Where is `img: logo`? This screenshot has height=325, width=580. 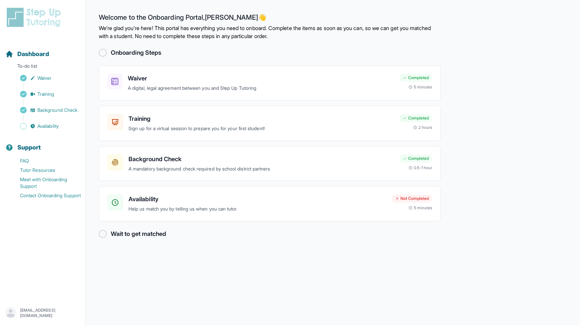
img: logo is located at coordinates (35, 17).